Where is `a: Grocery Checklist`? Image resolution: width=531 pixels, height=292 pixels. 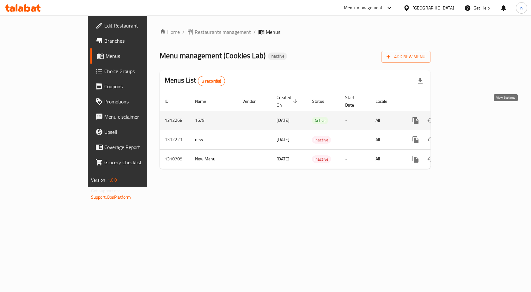 a: Grocery Checklist is located at coordinates (133, 162).